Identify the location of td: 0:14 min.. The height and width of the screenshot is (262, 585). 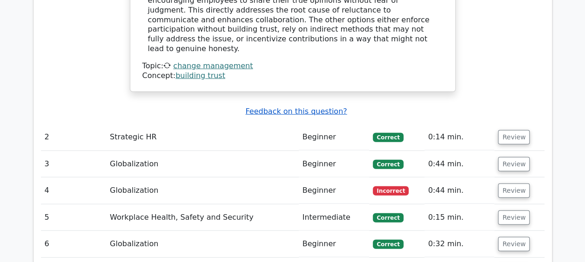
(459, 137).